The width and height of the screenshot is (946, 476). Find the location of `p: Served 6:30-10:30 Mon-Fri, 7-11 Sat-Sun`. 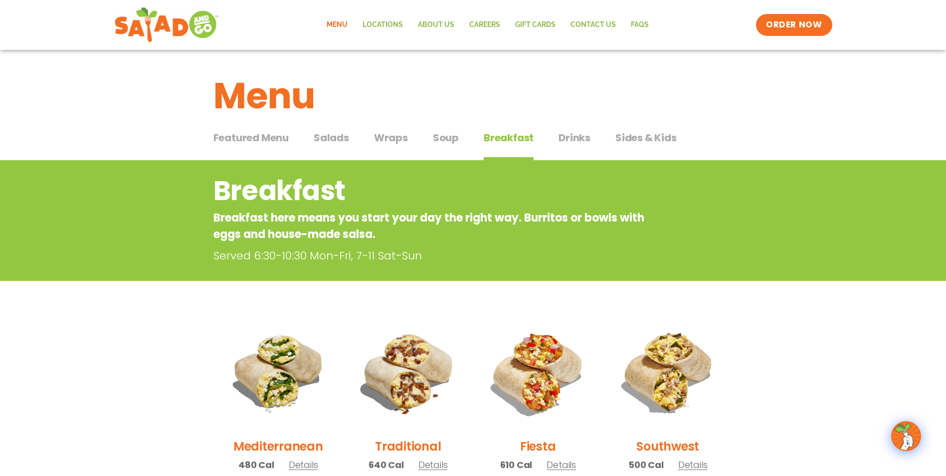

p: Served 6:30-10:30 Mon-Fri, 7-11 Sat-Sun is located at coordinates (435, 255).